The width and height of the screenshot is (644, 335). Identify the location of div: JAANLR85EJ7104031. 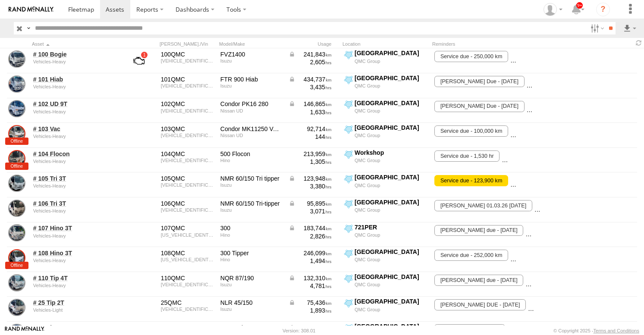
(188, 309).